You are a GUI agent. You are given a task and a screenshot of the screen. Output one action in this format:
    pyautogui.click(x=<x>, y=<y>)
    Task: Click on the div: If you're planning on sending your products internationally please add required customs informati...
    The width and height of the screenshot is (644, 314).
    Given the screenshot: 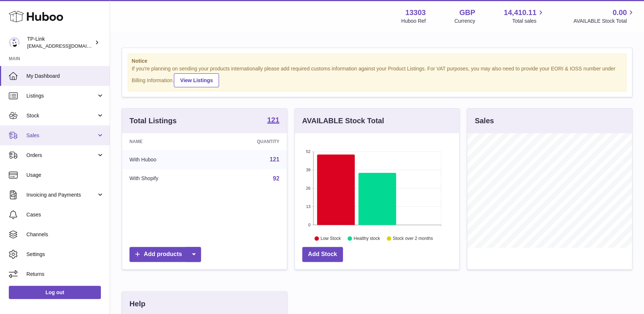 What is the action you would take?
    pyautogui.click(x=377, y=76)
    